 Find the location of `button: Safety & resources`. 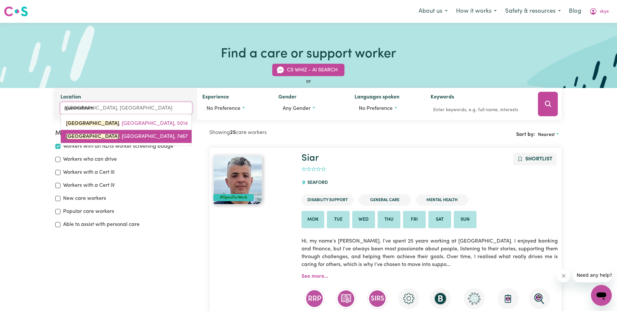

button: Safety & resources is located at coordinates (533, 11).